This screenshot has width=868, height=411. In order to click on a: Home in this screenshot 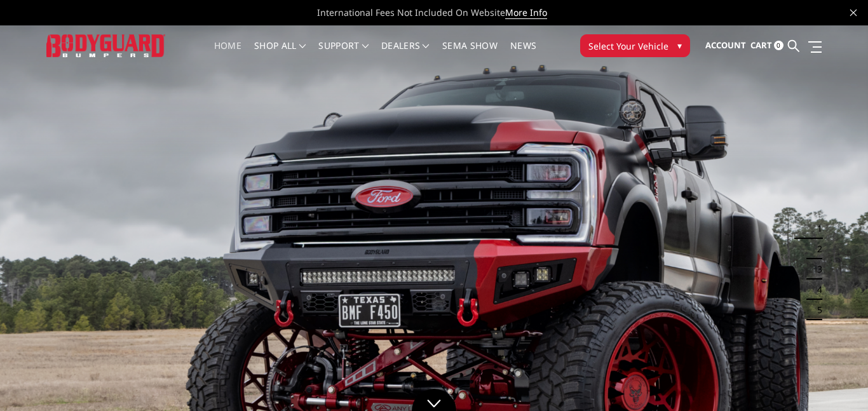, I will do `click(227, 54)`.